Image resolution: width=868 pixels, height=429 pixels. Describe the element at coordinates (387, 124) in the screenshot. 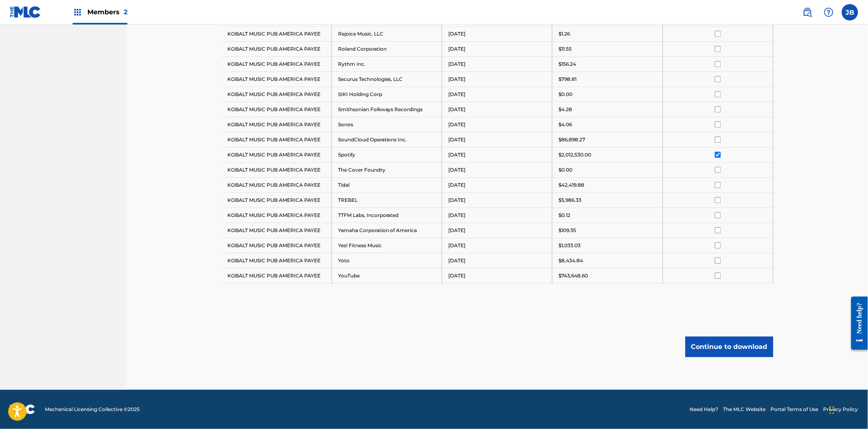

I see `td: Sonos` at that location.